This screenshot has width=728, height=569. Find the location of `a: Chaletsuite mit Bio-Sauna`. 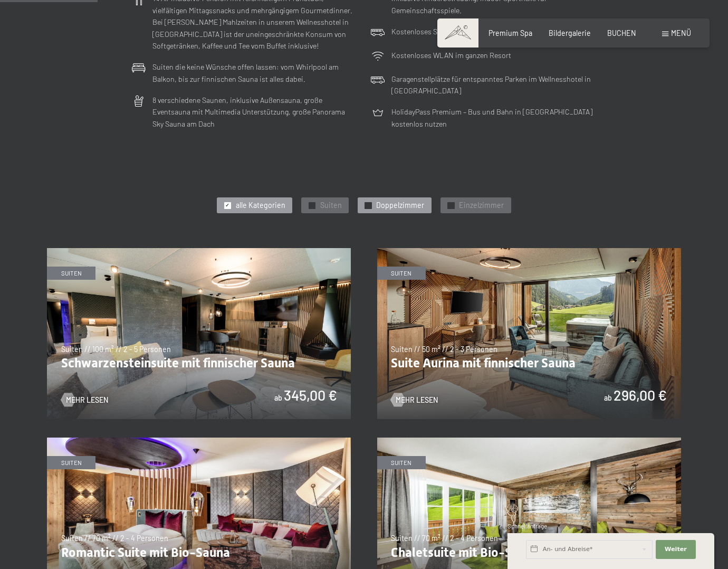

a: Chaletsuite mit Bio-Sauna is located at coordinates (530, 440).